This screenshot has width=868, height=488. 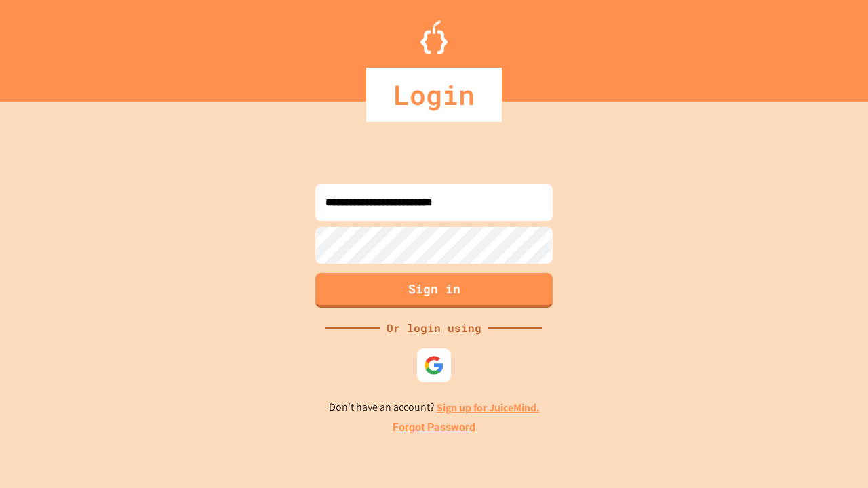 What do you see at coordinates (434, 366) in the screenshot?
I see `img: google-icon.svg` at bounding box center [434, 366].